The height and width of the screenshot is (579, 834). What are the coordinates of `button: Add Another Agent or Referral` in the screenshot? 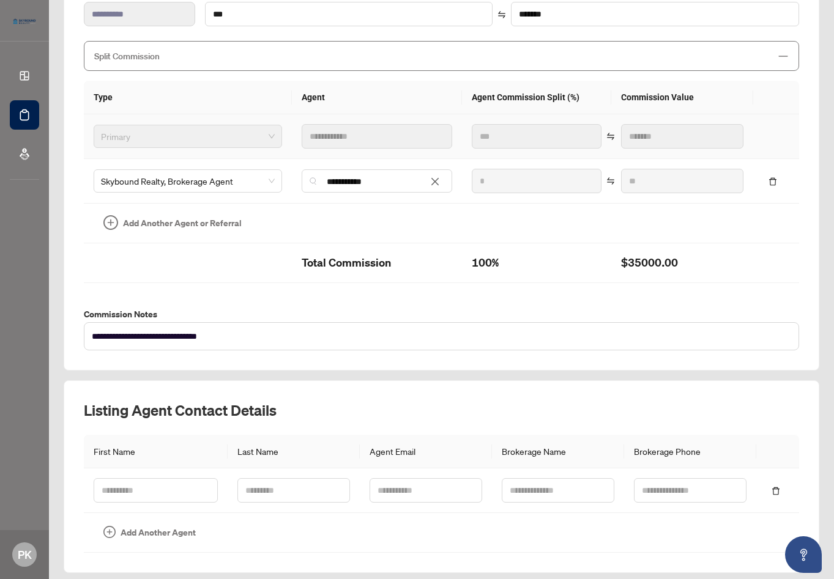 It's located at (172, 223).